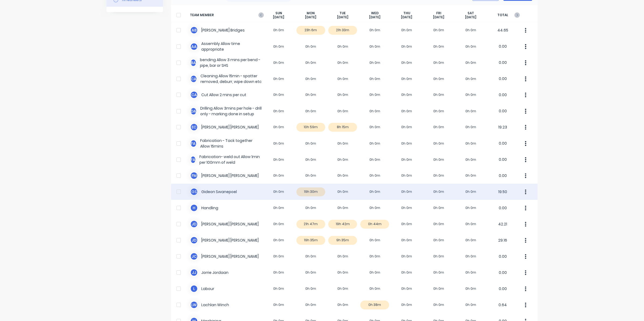 This screenshot has height=321, width=644. Describe the element at coordinates (375, 13) in the screenshot. I see `span: WED` at that location.